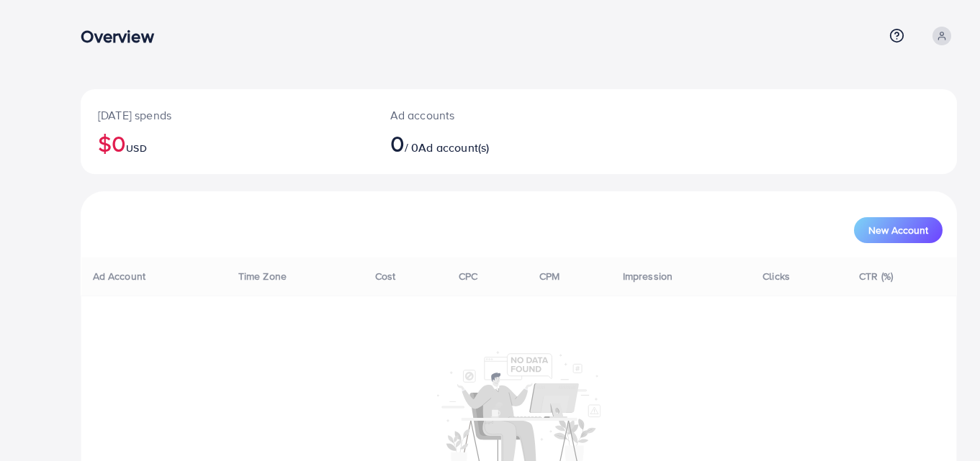 The width and height of the screenshot is (980, 461). What do you see at coordinates (898, 230) in the screenshot?
I see `span: New Account` at bounding box center [898, 230].